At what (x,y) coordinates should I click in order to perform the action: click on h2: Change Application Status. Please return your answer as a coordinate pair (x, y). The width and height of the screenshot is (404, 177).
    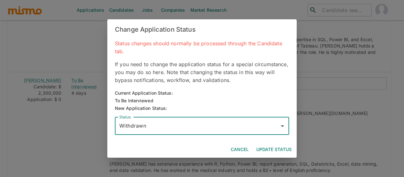
    Looking at the image, I should click on (202, 29).